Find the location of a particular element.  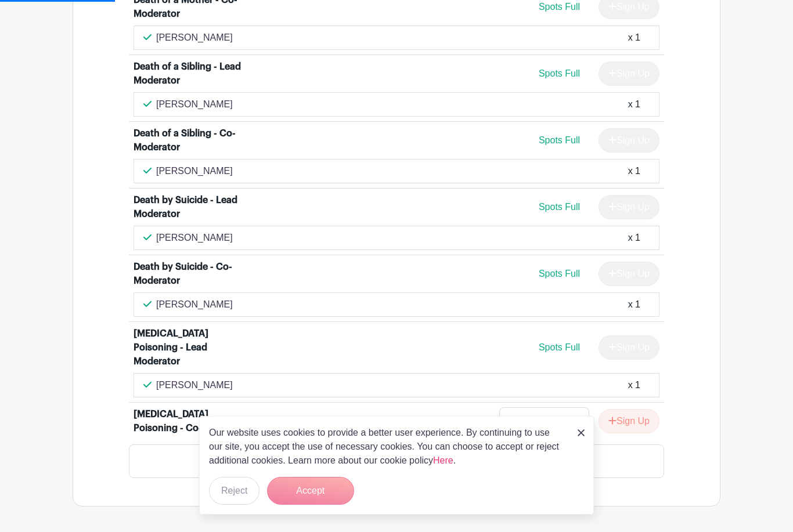

button: Reject is located at coordinates (234, 491).